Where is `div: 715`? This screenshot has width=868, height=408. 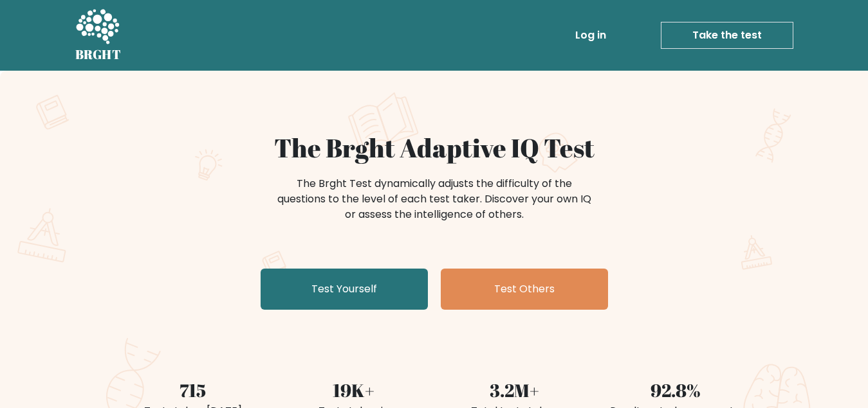
div: 715 is located at coordinates (193, 390).